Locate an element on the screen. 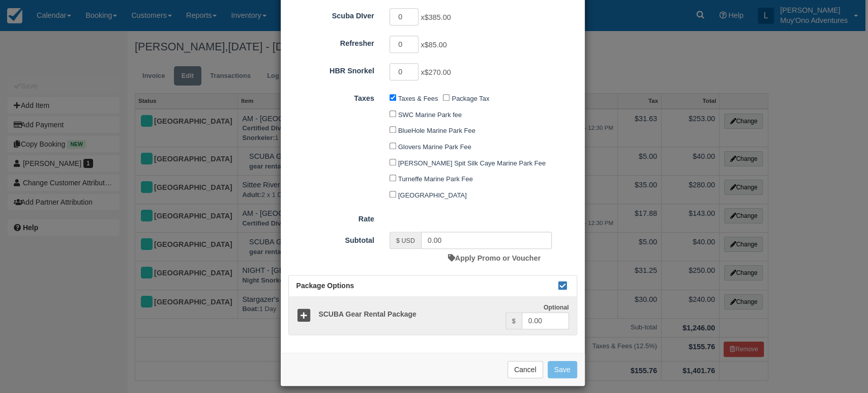 This screenshot has height=393, width=868. label: Subtotal is located at coordinates (331, 239).